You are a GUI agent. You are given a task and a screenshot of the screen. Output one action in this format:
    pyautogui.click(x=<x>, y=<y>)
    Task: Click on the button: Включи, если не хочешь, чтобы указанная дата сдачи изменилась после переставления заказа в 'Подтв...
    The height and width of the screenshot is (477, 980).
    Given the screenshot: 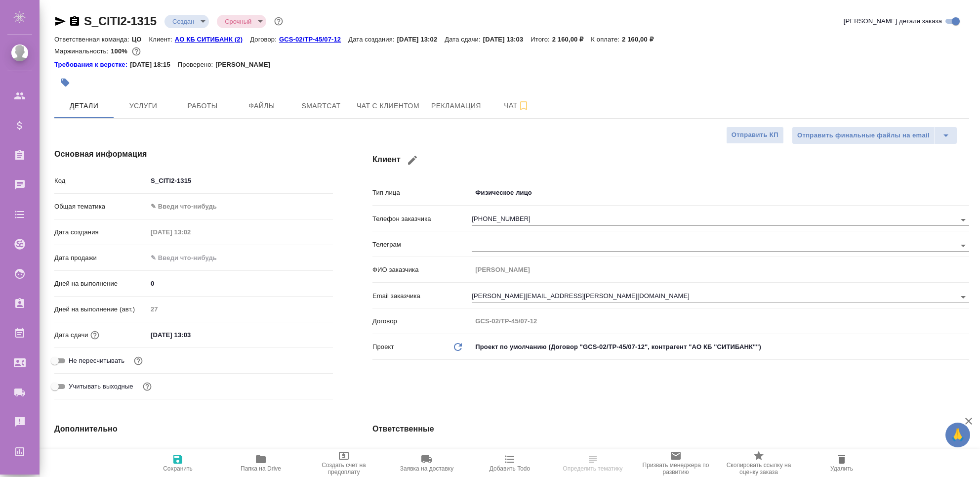 What is the action you would take?
    pyautogui.click(x=138, y=361)
    